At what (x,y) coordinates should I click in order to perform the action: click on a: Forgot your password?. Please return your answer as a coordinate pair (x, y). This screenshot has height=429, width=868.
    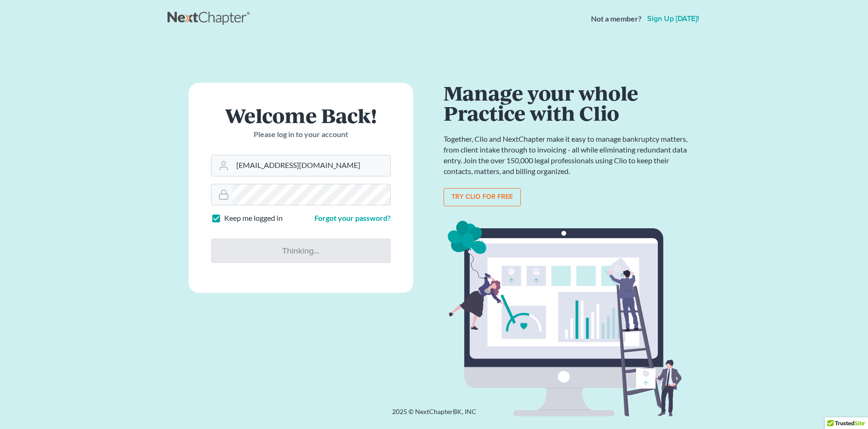
    Looking at the image, I should click on (352, 218).